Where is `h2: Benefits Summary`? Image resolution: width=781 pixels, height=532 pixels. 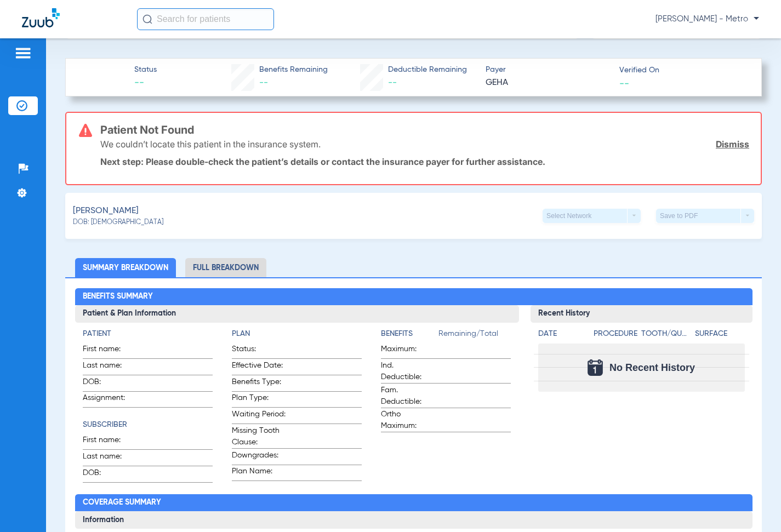
h2: Benefits Summary is located at coordinates (414, 297).